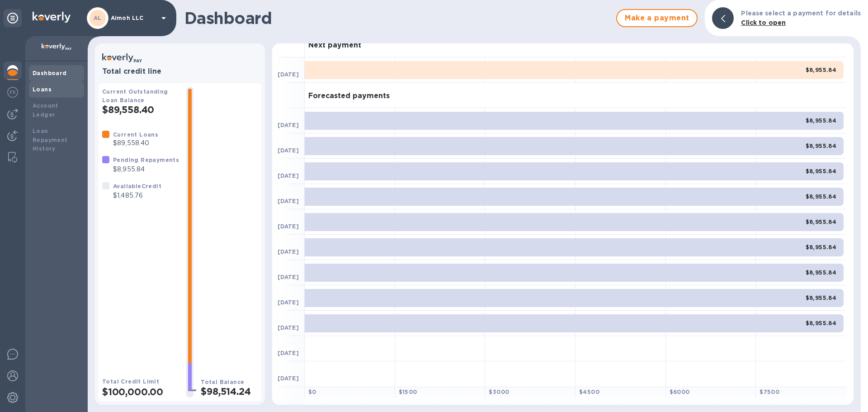  I want to click on div: Unpin categories, so click(13, 18).